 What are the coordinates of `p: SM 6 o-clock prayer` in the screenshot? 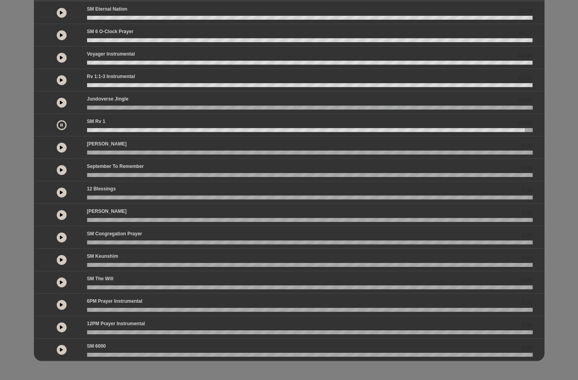 It's located at (301, 32).